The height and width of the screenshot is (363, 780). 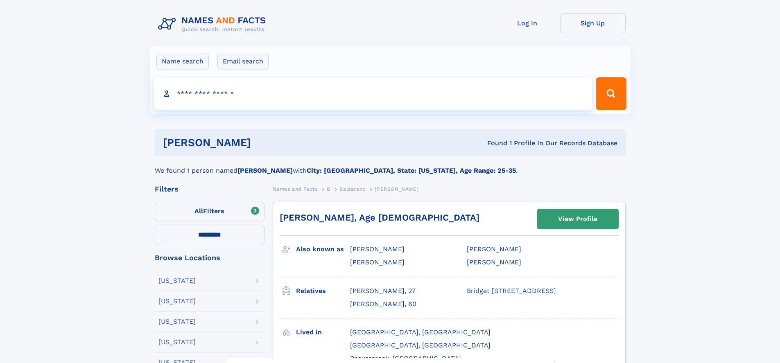 I want to click on h3: Relatives, so click(x=323, y=291).